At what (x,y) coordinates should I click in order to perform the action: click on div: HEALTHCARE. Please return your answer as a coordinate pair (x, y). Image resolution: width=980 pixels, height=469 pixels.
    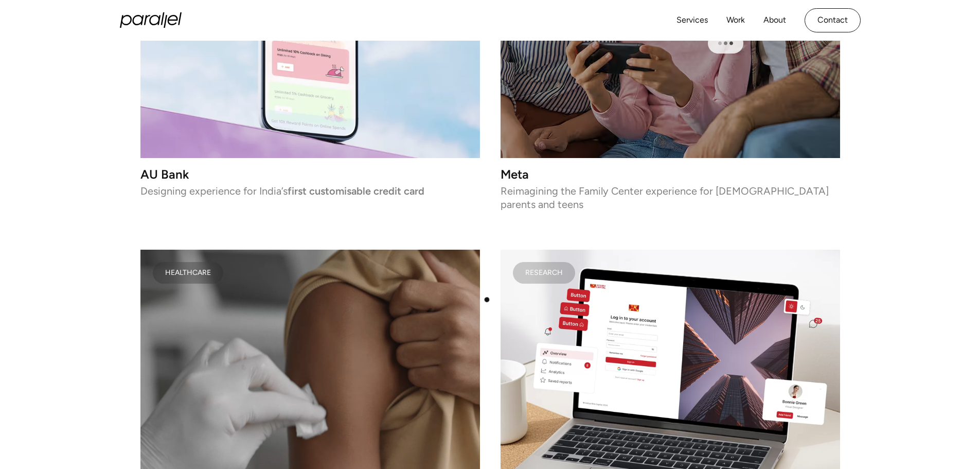
    Looking at the image, I should click on (188, 273).